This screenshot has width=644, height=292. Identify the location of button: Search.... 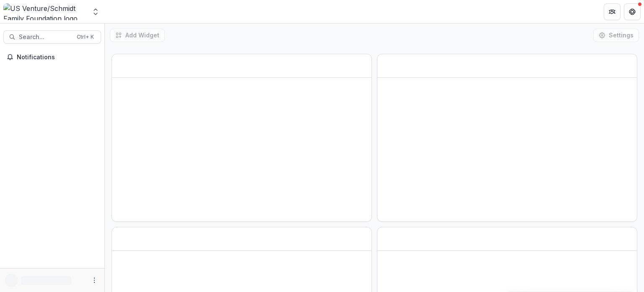
(52, 37).